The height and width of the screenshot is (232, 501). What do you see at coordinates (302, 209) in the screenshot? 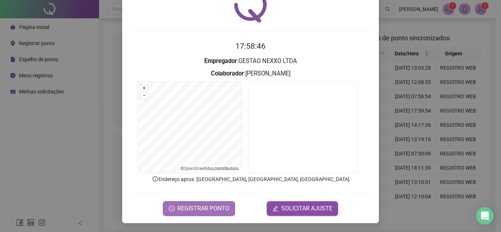
I see `button: editSOLICITAR AJUSTE` at bounding box center [302, 209].